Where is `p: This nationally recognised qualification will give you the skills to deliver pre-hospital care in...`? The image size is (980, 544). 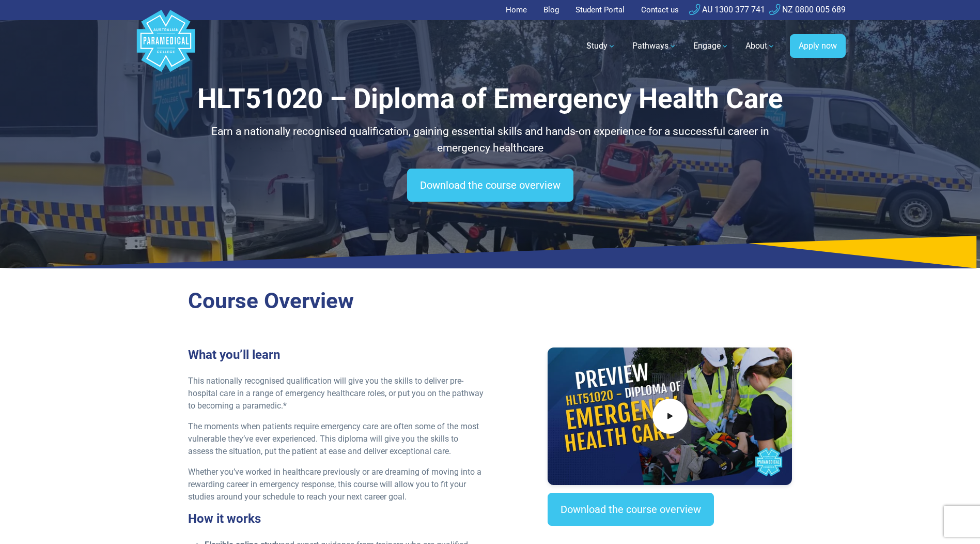 p: This nationally recognised qualification will give you the skills to deliver pre-hospital care in... is located at coordinates (335, 393).